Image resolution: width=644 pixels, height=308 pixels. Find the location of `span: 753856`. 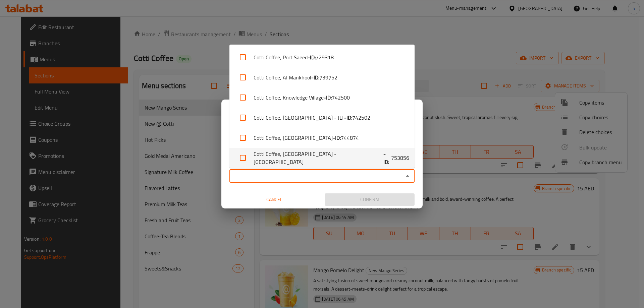

span: 753856 is located at coordinates (400, 158).